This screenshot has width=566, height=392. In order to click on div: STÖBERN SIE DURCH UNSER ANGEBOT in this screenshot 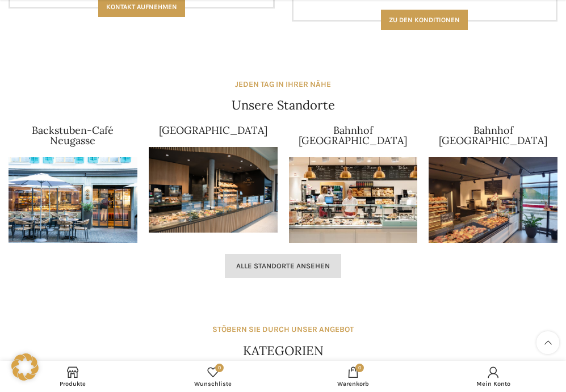, I will do `click(283, 330)`.